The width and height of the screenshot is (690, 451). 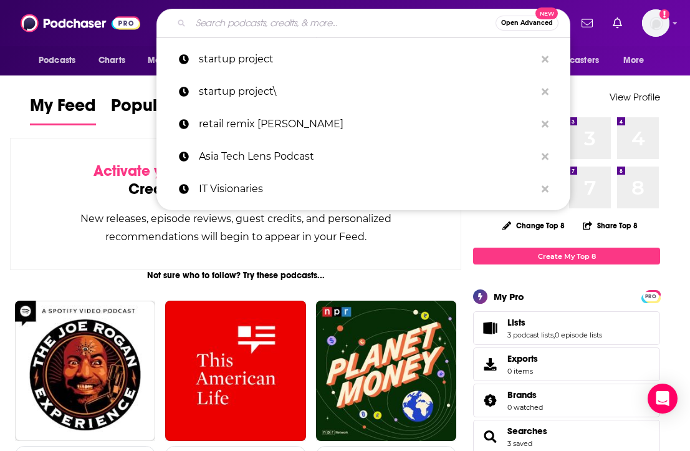 I want to click on p: startup project\, so click(x=367, y=92).